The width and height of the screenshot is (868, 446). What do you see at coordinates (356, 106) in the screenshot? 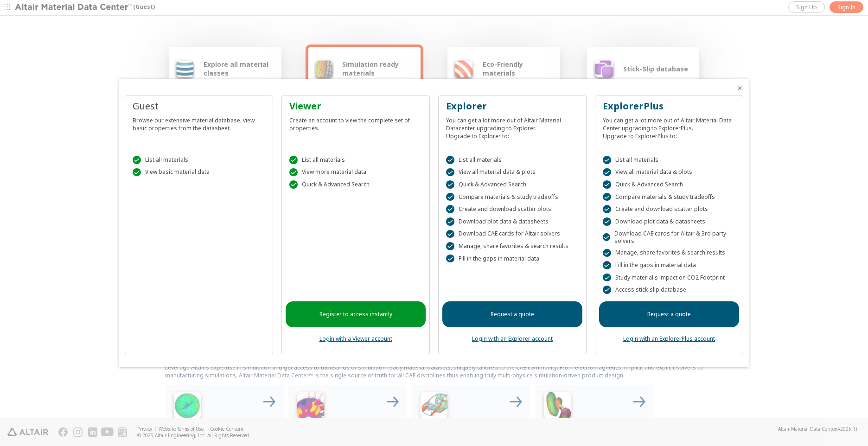
I see `div: Viewer` at bounding box center [356, 106].